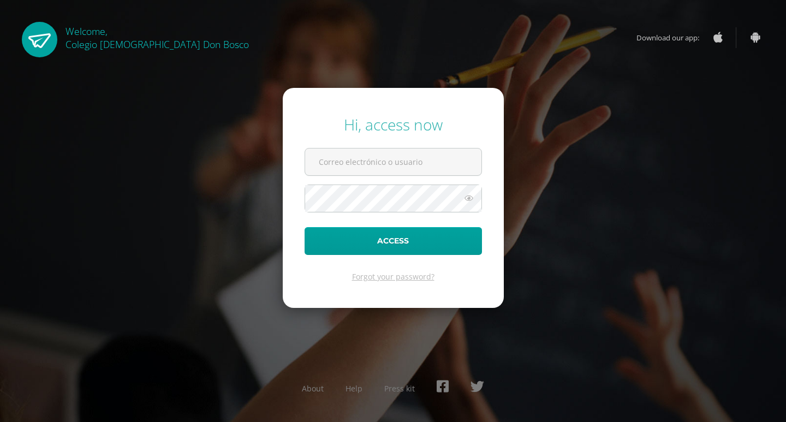 Image resolution: width=786 pixels, height=422 pixels. I want to click on span: Download our app:, so click(673, 38).